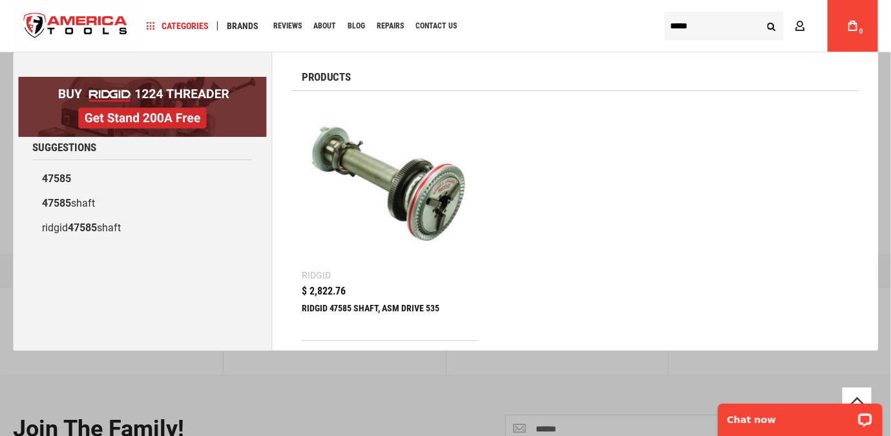  I want to click on a: Reviews, so click(288, 26).